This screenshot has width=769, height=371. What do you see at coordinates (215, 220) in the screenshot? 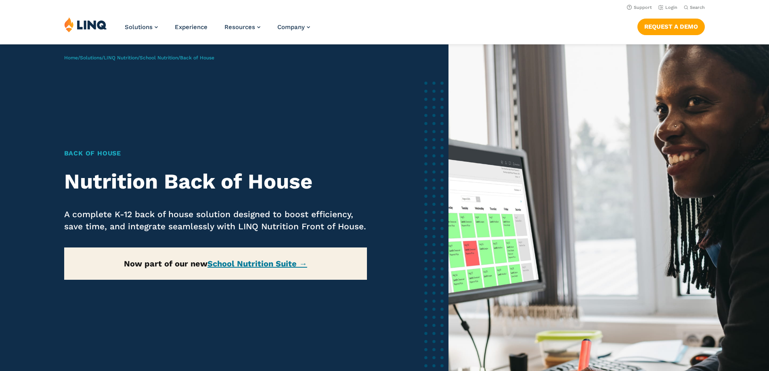
I see `p: A complete K-12 back of house solution designed to boost efficiency, save time, and integrate sea...` at bounding box center [215, 220].